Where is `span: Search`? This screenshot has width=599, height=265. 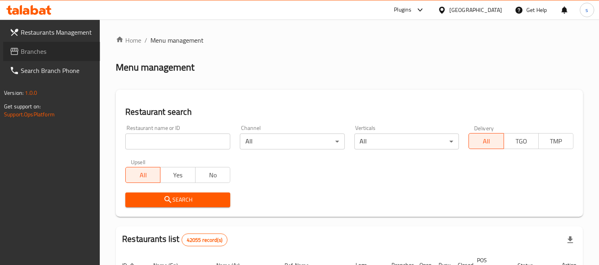 span: Search is located at coordinates (178, 200).